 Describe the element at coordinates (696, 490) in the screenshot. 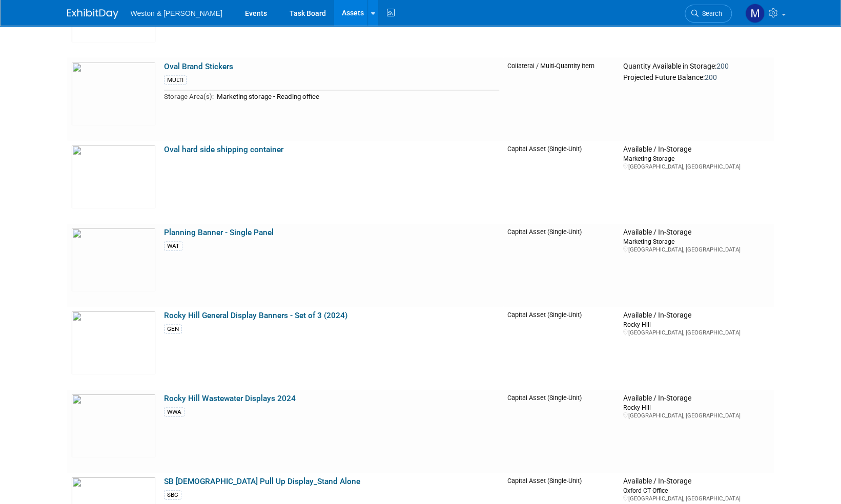

I see `div: Oxford CT Office` at that location.